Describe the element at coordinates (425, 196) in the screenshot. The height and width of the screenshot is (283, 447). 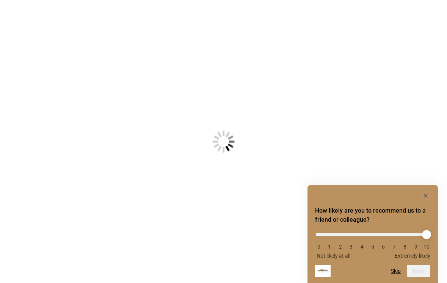
I see `button: Hide survey` at that location.